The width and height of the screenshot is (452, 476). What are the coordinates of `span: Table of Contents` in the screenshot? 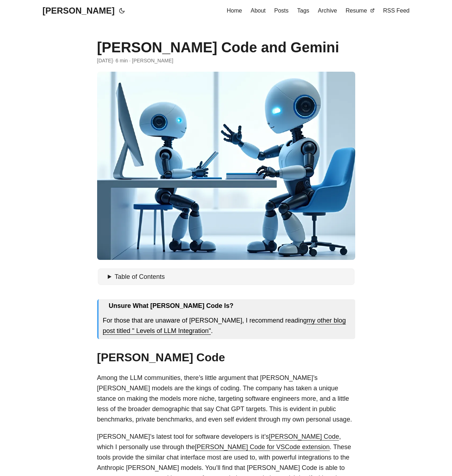 It's located at (140, 277).